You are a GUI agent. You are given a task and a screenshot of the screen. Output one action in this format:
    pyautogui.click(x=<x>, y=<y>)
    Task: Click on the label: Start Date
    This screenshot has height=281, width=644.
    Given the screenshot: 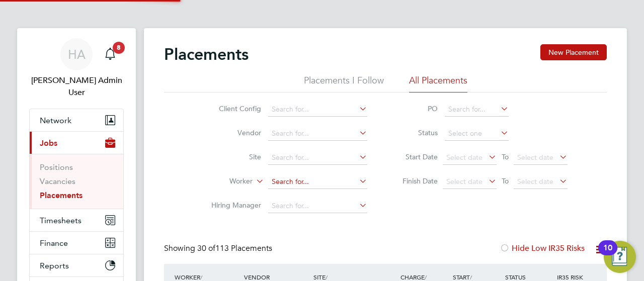 What is the action you would take?
    pyautogui.click(x=415, y=157)
    